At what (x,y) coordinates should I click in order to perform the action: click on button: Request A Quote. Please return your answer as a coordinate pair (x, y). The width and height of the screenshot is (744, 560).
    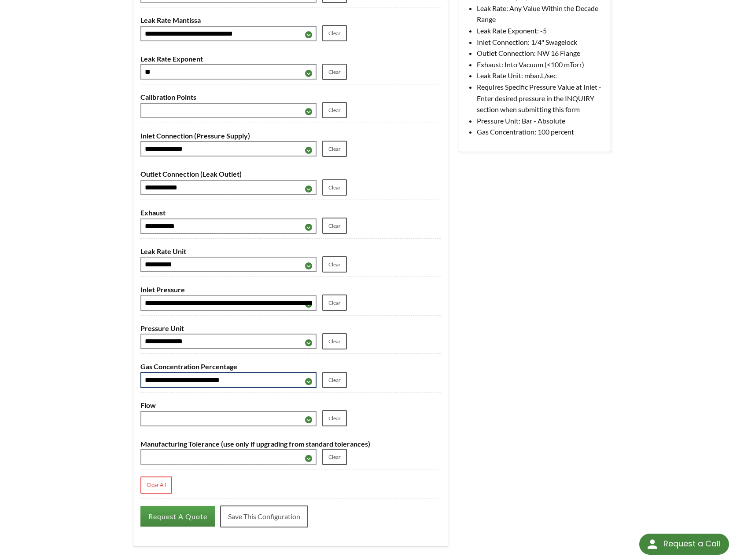
    Looking at the image, I should click on (178, 517).